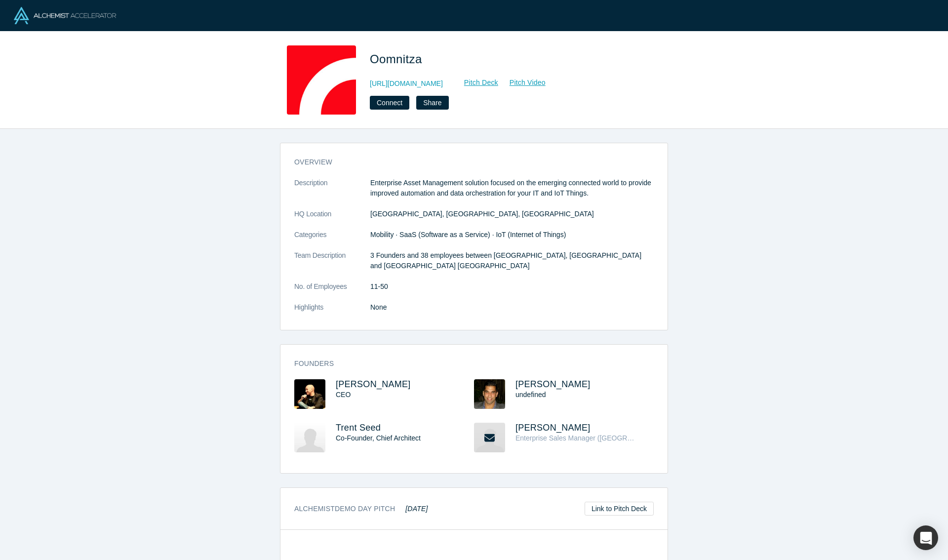 This screenshot has width=948, height=560. I want to click on button: Connect, so click(390, 103).